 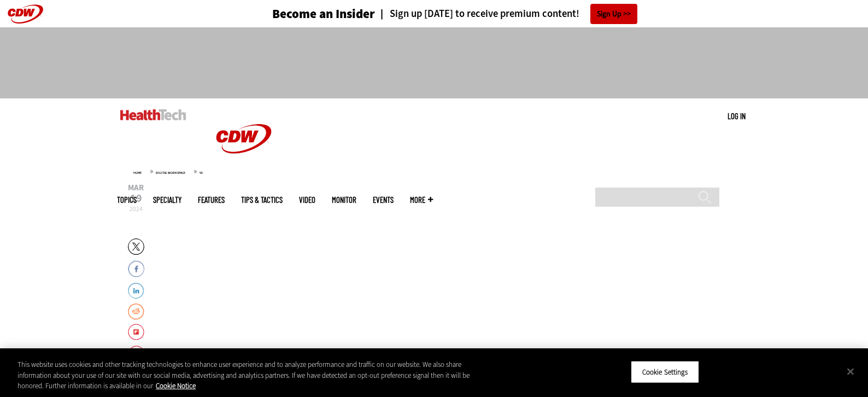 What do you see at coordinates (736, 116) in the screenshot?
I see `div: User menu` at bounding box center [736, 116].